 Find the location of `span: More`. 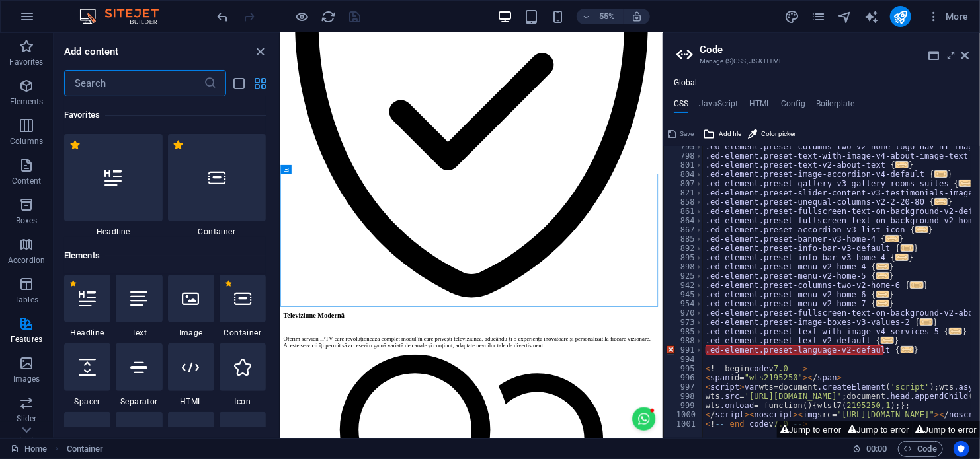

span: More is located at coordinates (947, 17).